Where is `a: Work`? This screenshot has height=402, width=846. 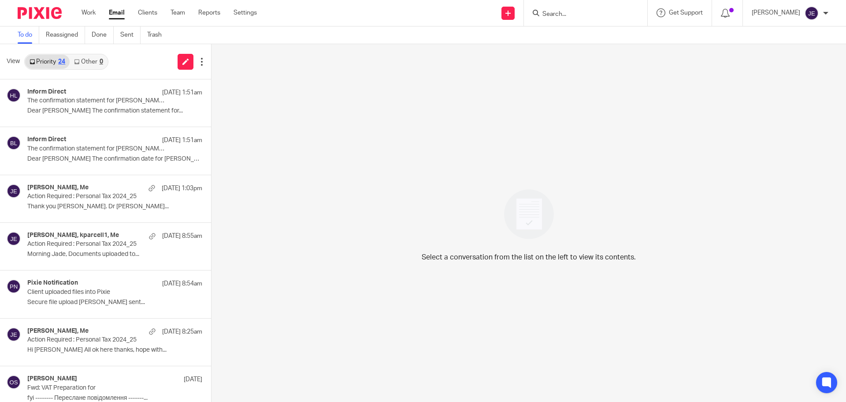
a: Work is located at coordinates (89, 13).